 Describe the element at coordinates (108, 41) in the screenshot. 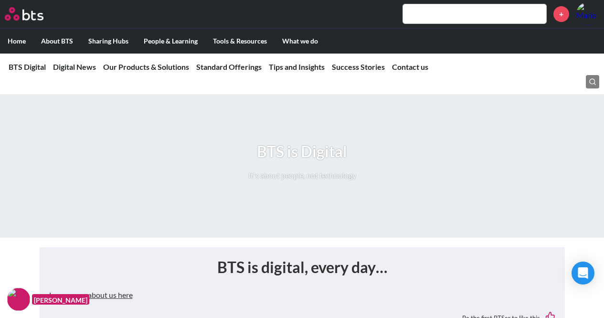

I see `label: Sharing Hubs` at that location.